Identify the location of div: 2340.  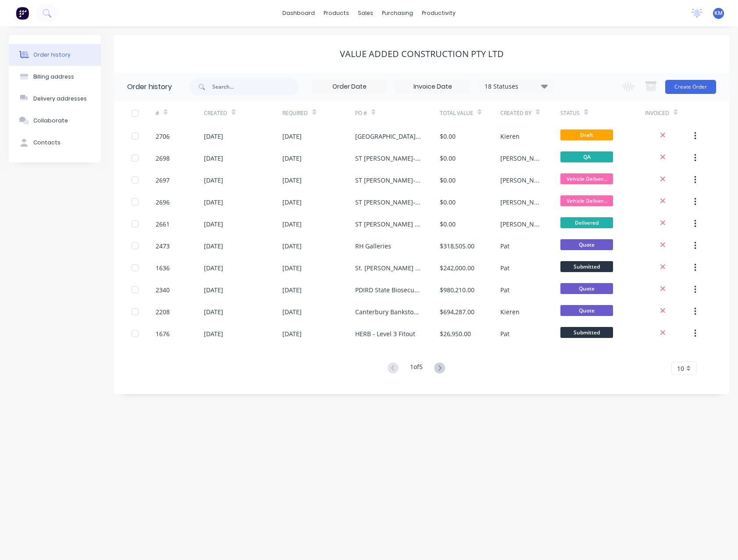
(163, 289).